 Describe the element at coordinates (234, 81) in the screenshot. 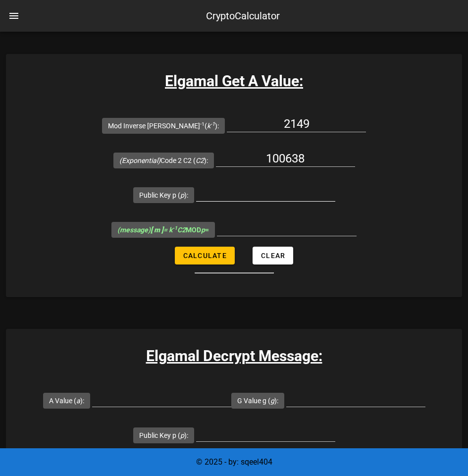

I see `h3: Elgamal Get A Value:` at that location.